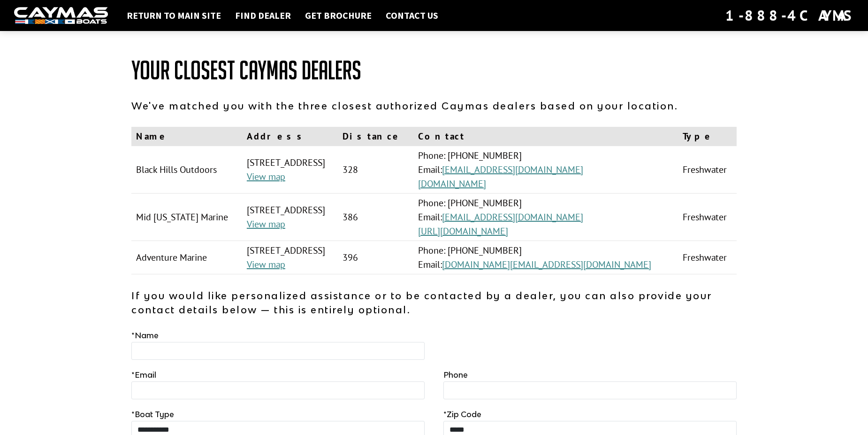 Image resolution: width=868 pixels, height=435 pixels. I want to click on th: Name, so click(187, 136).